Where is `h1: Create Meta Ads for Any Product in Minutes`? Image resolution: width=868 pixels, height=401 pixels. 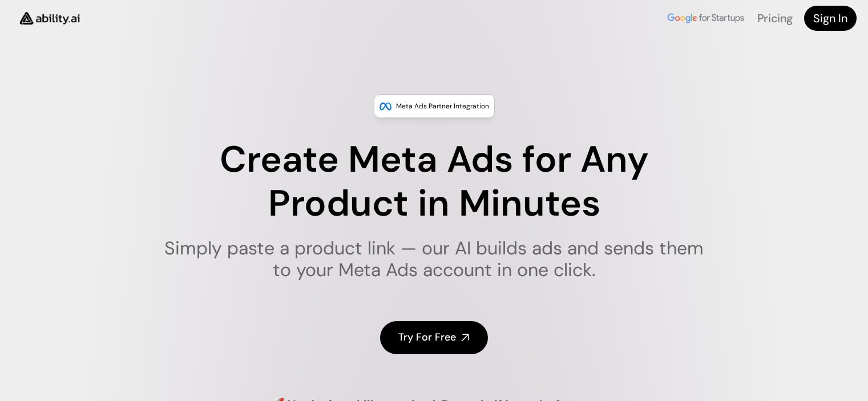
h1: Create Meta Ads for Any Product in Minutes is located at coordinates (434, 182).